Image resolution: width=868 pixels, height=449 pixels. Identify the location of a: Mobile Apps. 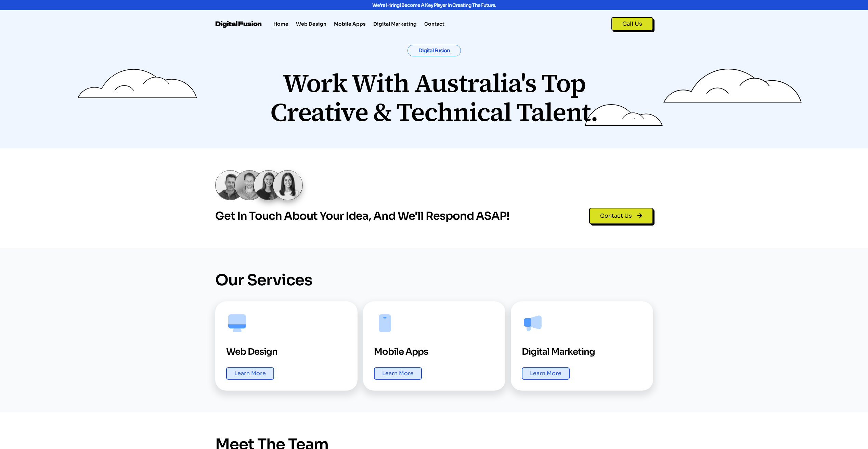
(350, 24).